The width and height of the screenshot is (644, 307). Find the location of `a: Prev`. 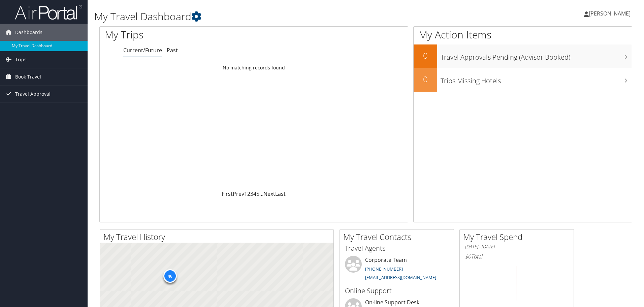

a: Prev is located at coordinates (238, 194).